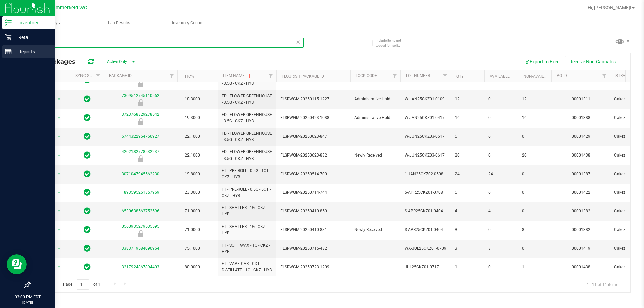 The image size is (644, 308). I want to click on span: JUL25CKZ01-0717, so click(425, 267).